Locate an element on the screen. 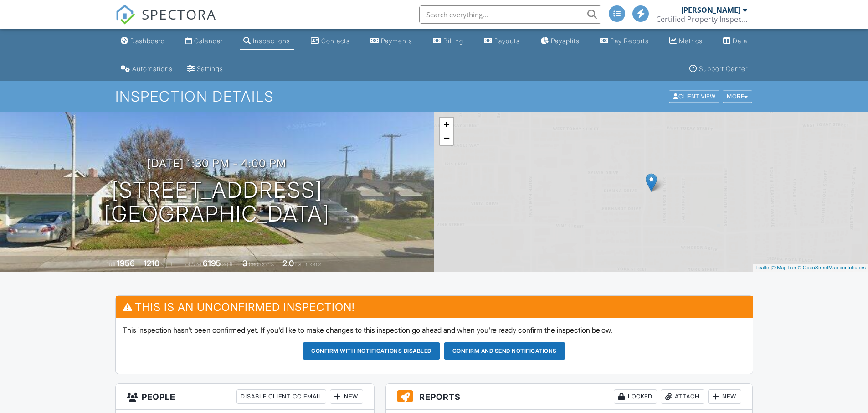 Image resolution: width=868 pixels, height=413 pixels. div: Contacts is located at coordinates (335, 41).